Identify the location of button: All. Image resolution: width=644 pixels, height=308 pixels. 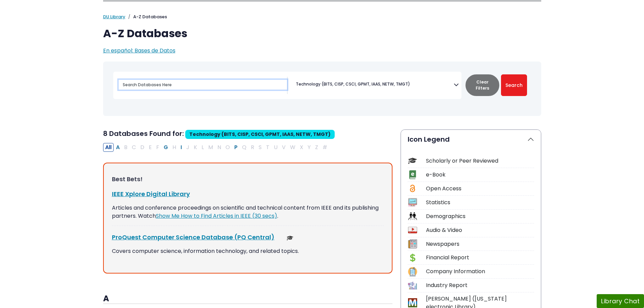
(108, 148).